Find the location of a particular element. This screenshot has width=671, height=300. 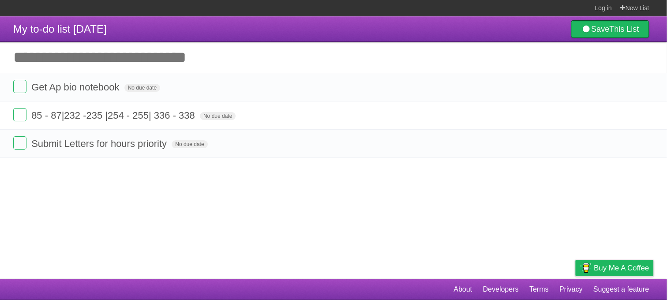

a: Developers is located at coordinates (500, 289).